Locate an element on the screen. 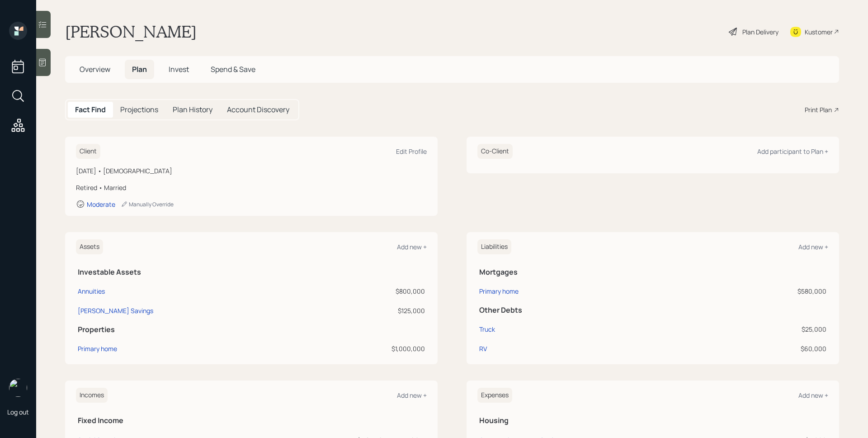 This screenshot has height=438, width=868. div: Plan Delivery is located at coordinates (760, 31).